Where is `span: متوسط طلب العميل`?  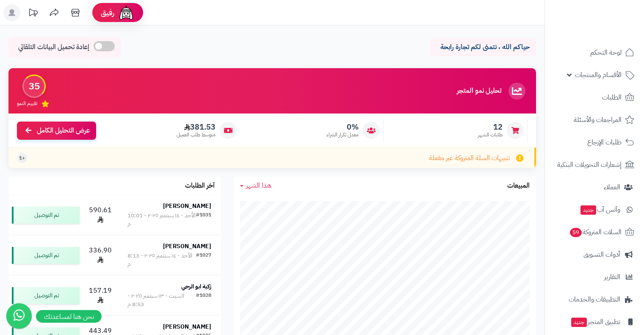 span: متوسط طلب العميل is located at coordinates (196, 135).